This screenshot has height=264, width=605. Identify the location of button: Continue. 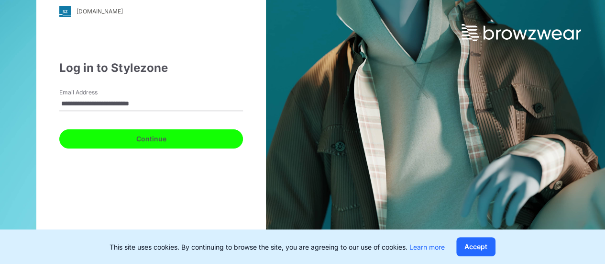
(151, 139).